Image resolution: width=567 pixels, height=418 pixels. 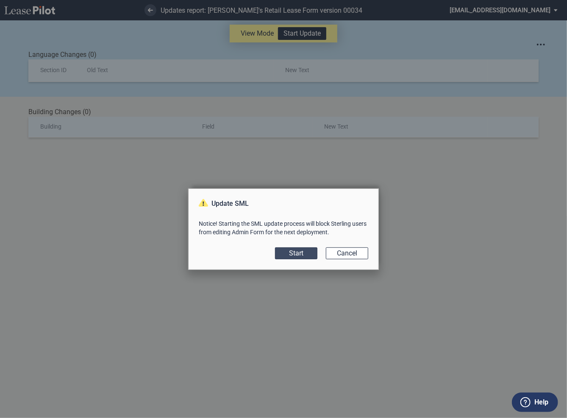 I want to click on p: Notice! Starting the SML update process will block Sterling users from editing Admin Form for the..., so click(x=284, y=228).